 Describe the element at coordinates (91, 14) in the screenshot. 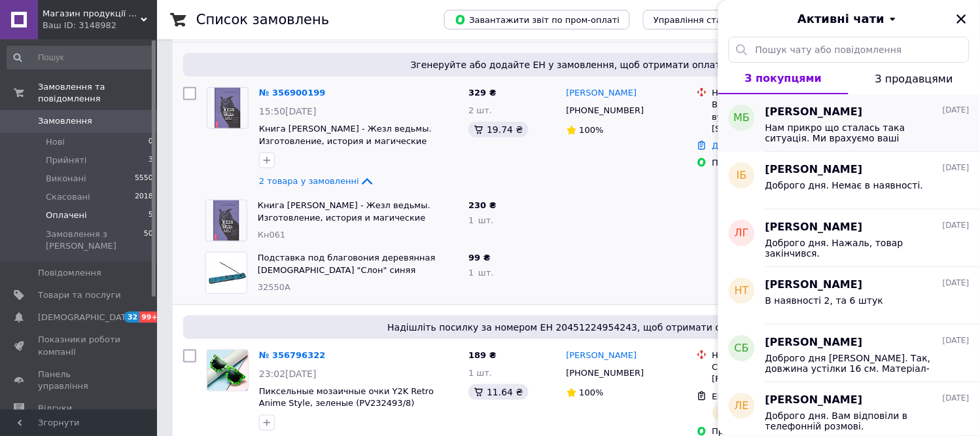

I see `span: Магазин продукції Латинскої та Північної Америки` at that location.